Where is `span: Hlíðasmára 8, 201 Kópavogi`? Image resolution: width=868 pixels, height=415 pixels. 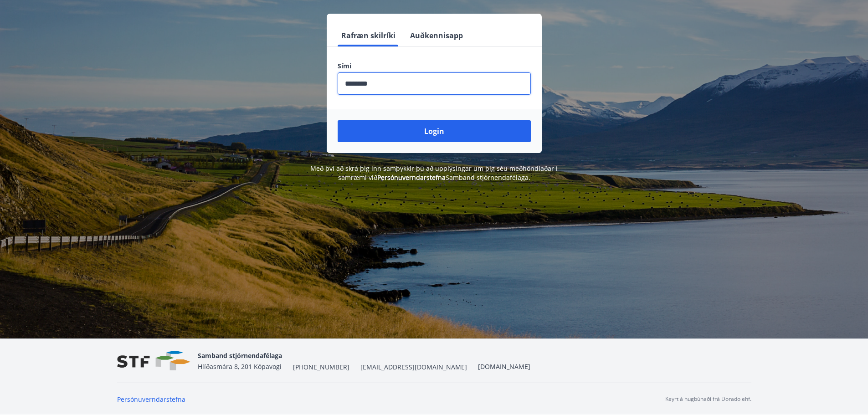
span: Hlíðasmára 8, 201 Kópavogi is located at coordinates (240, 367).